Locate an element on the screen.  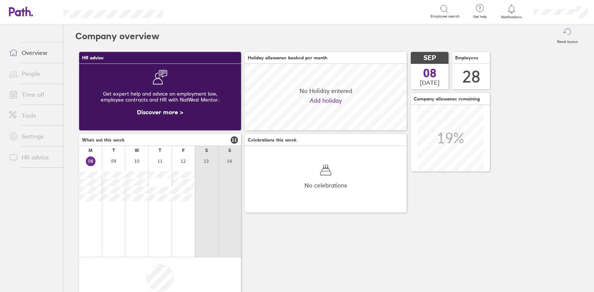
a: Add holiday is located at coordinates (326, 100).